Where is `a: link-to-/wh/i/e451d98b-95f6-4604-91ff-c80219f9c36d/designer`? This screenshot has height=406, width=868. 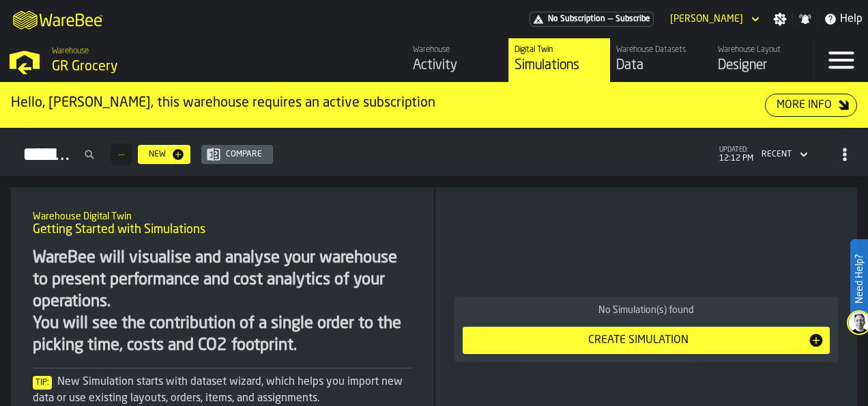 a: link-to-/wh/i/e451d98b-95f6-4604-91ff-c80219f9c36d/designer is located at coordinates (762, 60).